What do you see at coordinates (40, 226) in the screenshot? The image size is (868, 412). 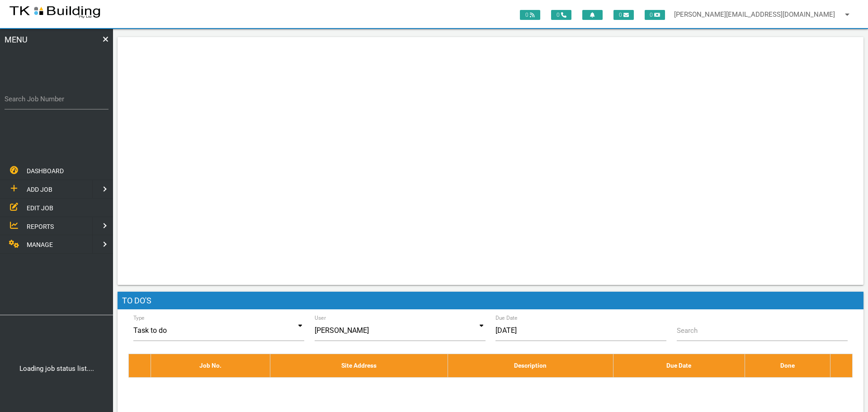 I see `span: REPORTS` at bounding box center [40, 226].